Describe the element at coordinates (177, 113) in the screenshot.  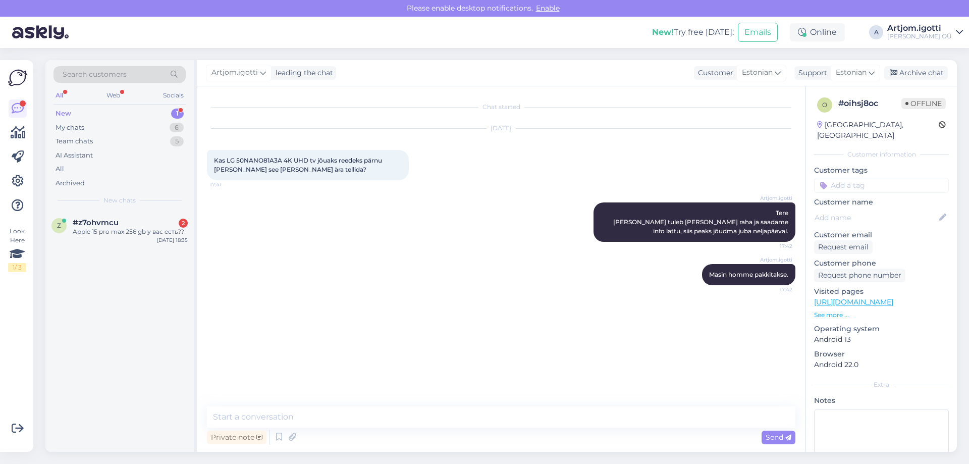
I see `div: 1` at that location.